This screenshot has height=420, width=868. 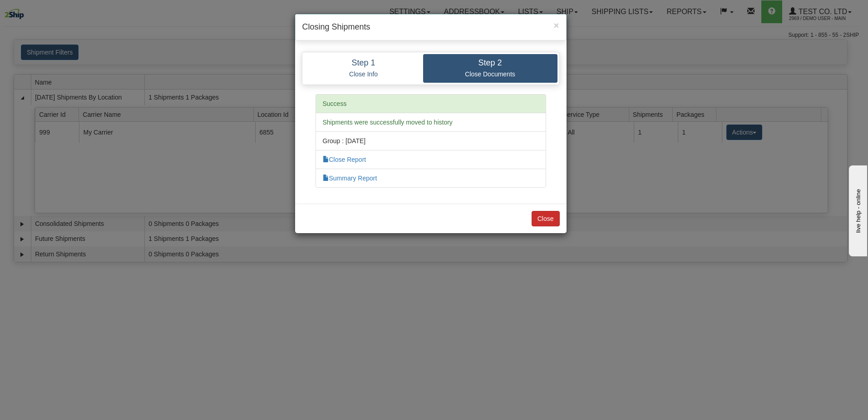 What do you see at coordinates (431, 104) in the screenshot?
I see `li: Success` at bounding box center [431, 104].